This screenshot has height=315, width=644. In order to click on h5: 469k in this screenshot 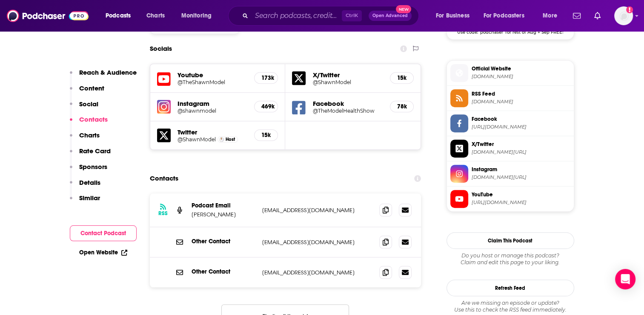, I will do `click(266, 106)`.